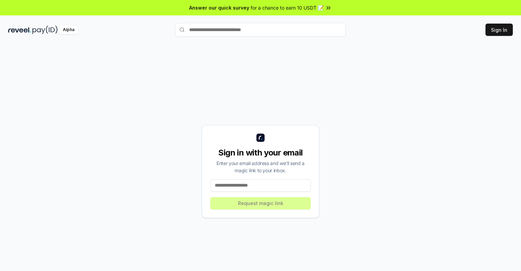 This screenshot has width=521, height=271. What do you see at coordinates (219, 8) in the screenshot?
I see `span: Answer our quick survey` at bounding box center [219, 8].